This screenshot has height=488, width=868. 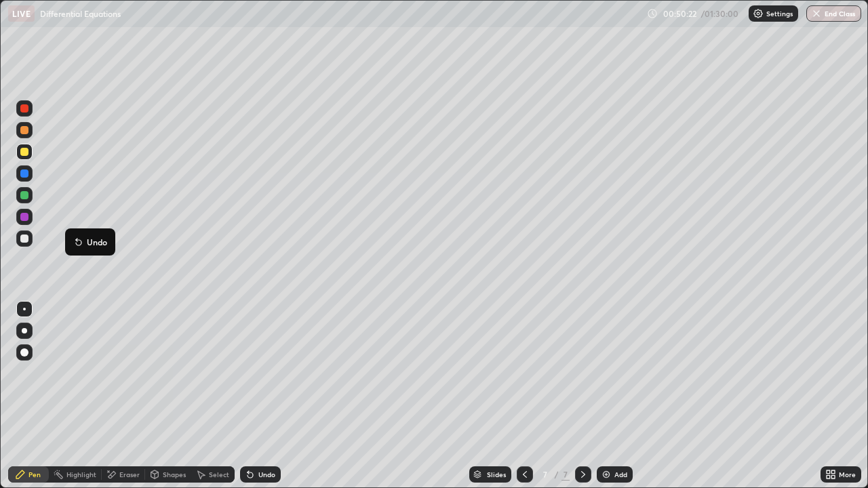 What do you see at coordinates (80, 14) in the screenshot?
I see `p: Differential Equations` at bounding box center [80, 14].